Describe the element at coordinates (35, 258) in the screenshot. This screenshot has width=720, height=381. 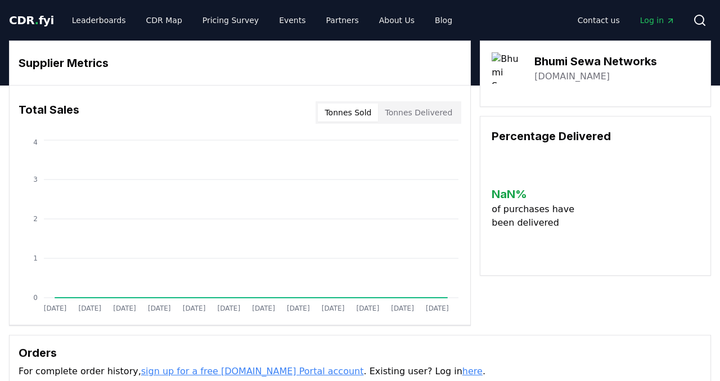
I see `tspan: 1` at that location.